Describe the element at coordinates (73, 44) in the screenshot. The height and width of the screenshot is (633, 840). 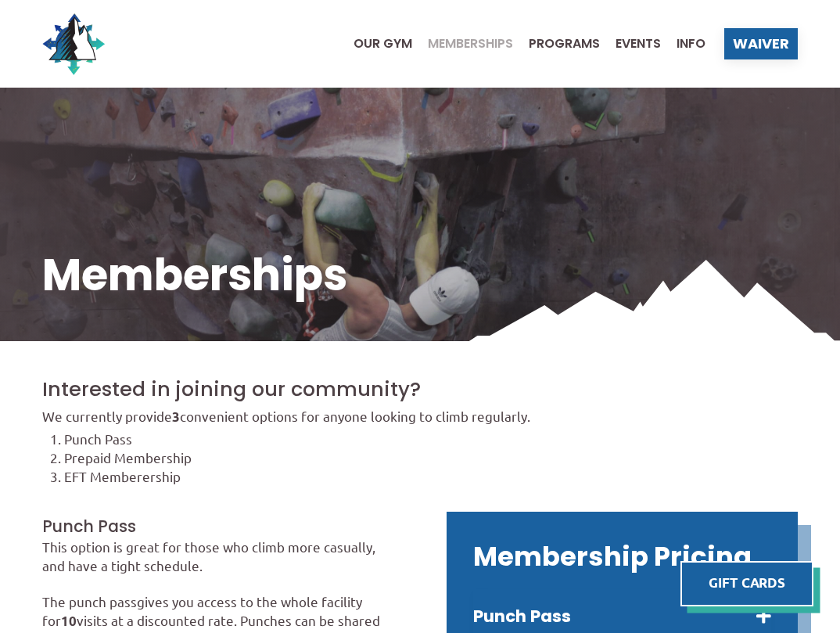
I see `img: North Wall Logo` at that location.